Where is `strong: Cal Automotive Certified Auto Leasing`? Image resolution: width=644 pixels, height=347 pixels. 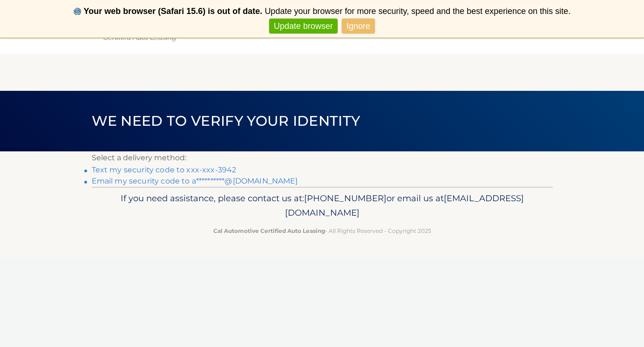 strong: Cal Automotive Certified Auto Leasing is located at coordinates (269, 231).